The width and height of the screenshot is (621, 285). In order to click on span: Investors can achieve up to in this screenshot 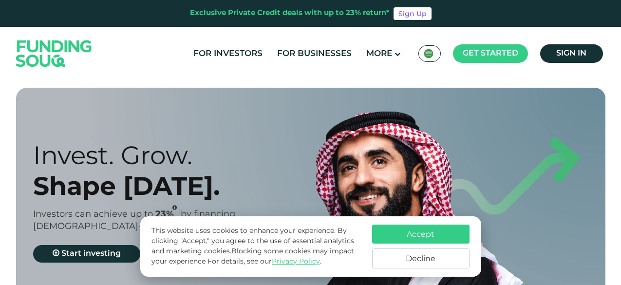, I will do `click(93, 214)`.